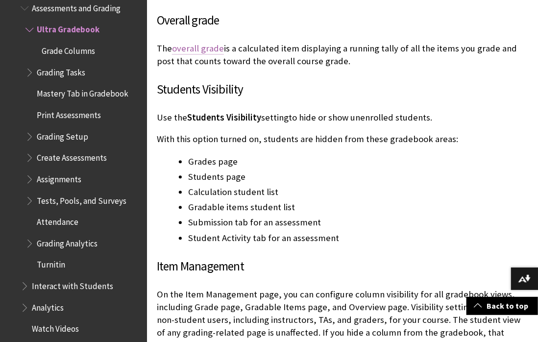 The height and width of the screenshot is (342, 538). Describe the element at coordinates (72, 156) in the screenshot. I see `span: Create Assessments` at that location.